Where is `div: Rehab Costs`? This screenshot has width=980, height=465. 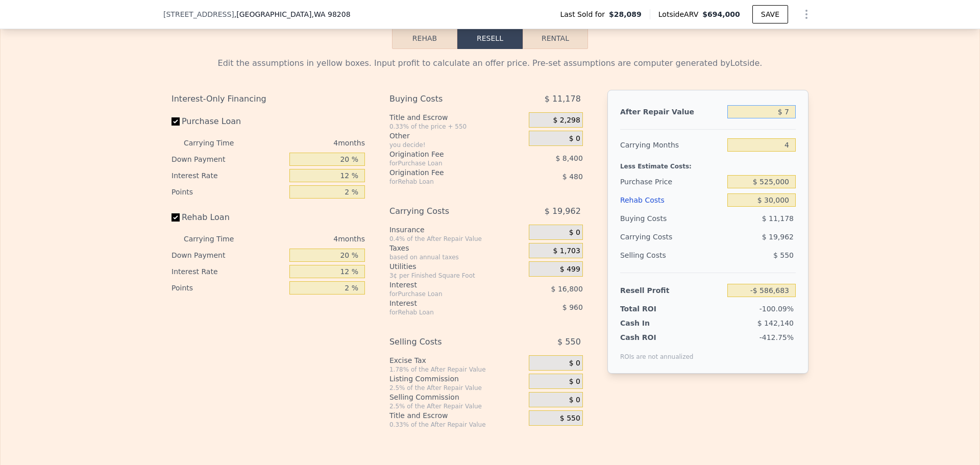
div: Rehab Costs is located at coordinates (672, 200).